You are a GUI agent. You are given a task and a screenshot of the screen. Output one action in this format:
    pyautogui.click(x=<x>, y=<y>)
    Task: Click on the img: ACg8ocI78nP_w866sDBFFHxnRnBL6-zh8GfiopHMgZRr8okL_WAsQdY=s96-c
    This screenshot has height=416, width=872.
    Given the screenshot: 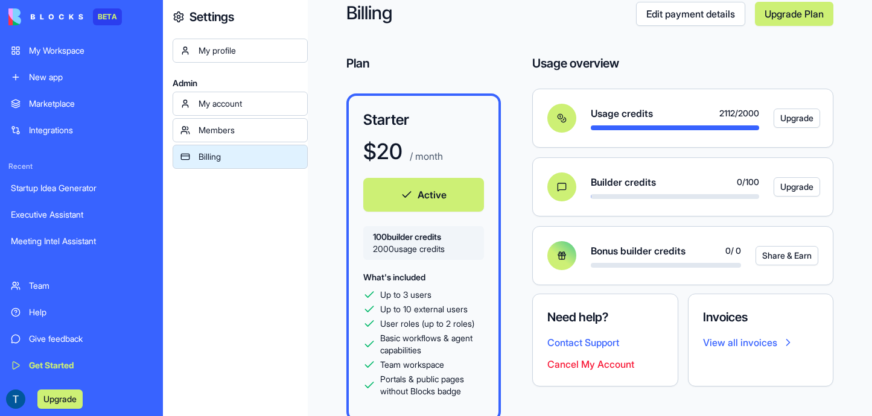 What is the action you would take?
    pyautogui.click(x=16, y=399)
    